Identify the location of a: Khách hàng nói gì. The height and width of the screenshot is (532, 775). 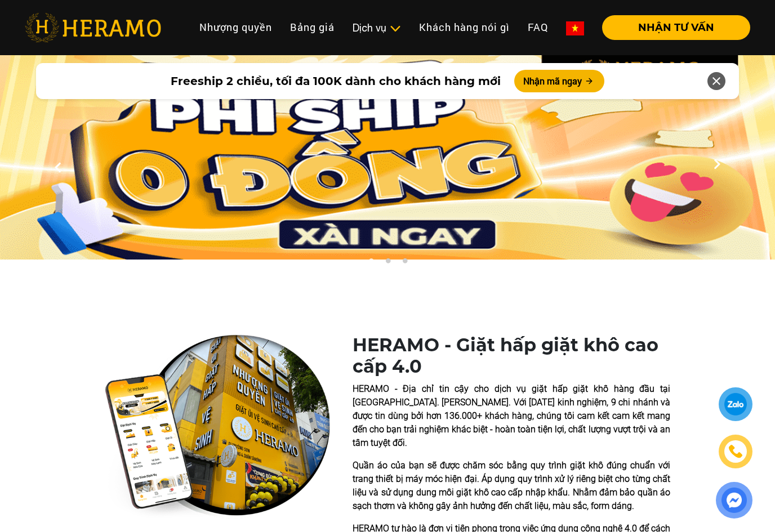
(464, 27).